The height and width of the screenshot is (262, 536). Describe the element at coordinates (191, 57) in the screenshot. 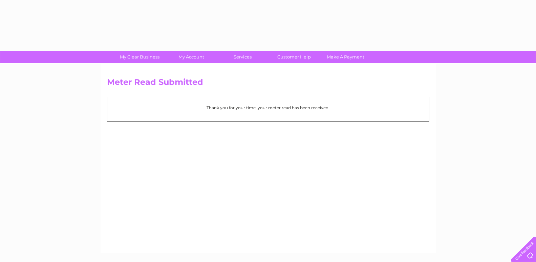

I see `a: My Account` at that location.